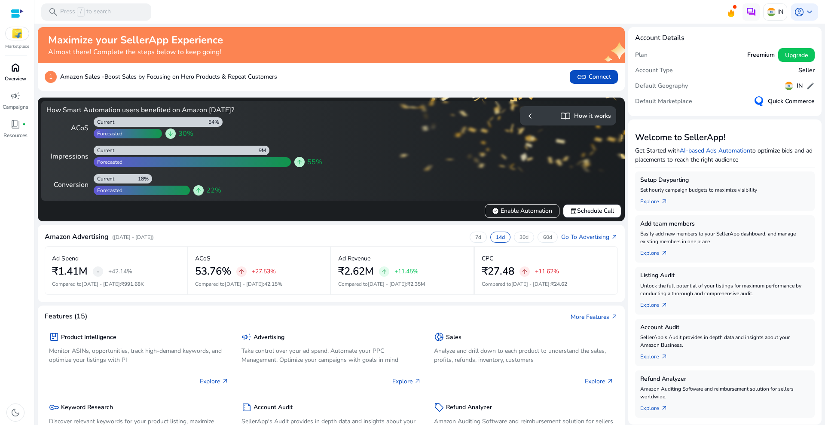 This screenshot has width=825, height=425. I want to click on span: search, so click(53, 12).